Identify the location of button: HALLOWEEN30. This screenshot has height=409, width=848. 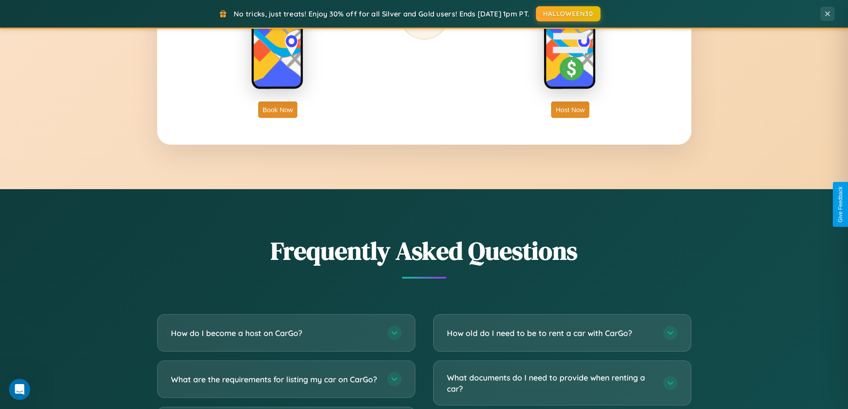
(568, 14).